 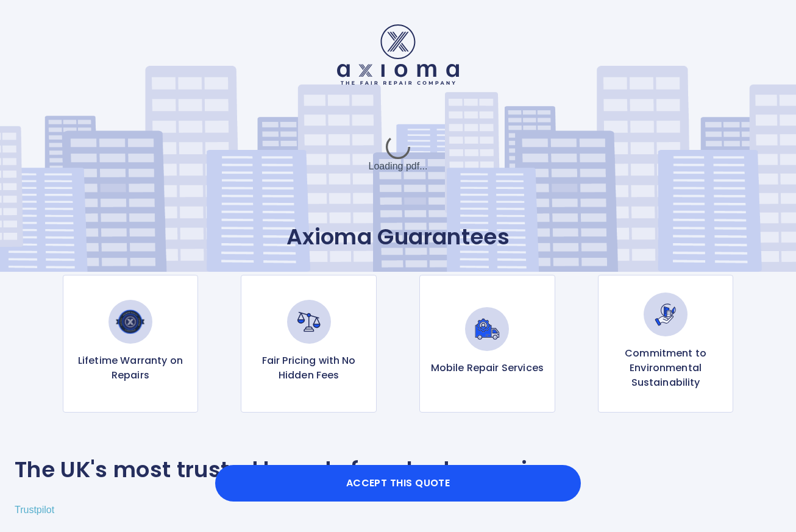 I want to click on button: Accept this Quote, so click(x=398, y=483).